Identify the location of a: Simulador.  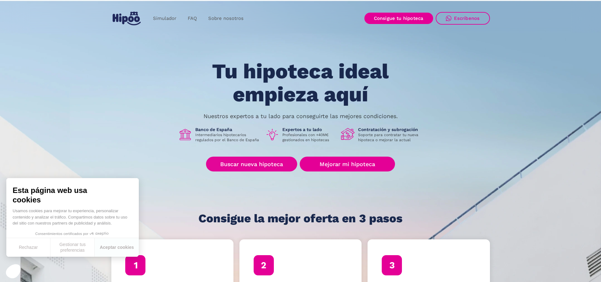
(165, 18).